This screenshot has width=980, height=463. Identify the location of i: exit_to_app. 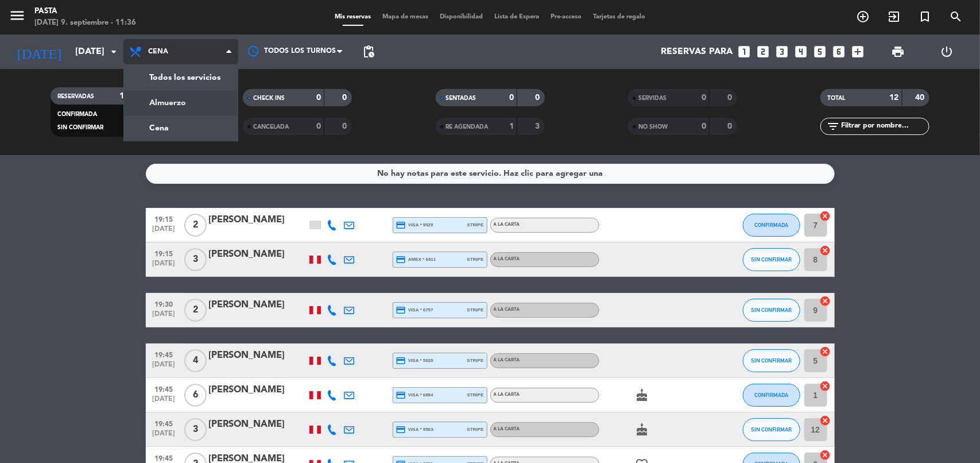
(894, 17).